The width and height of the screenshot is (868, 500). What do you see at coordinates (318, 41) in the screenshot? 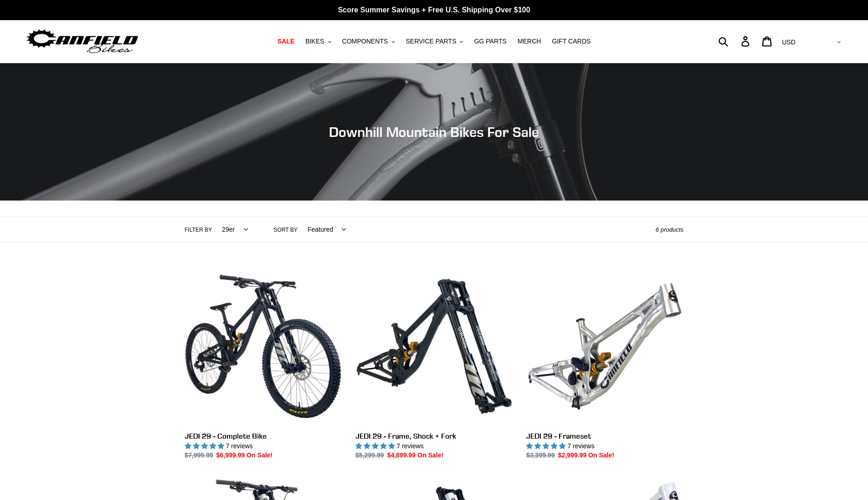
I see `button: BIKES` at bounding box center [318, 41].